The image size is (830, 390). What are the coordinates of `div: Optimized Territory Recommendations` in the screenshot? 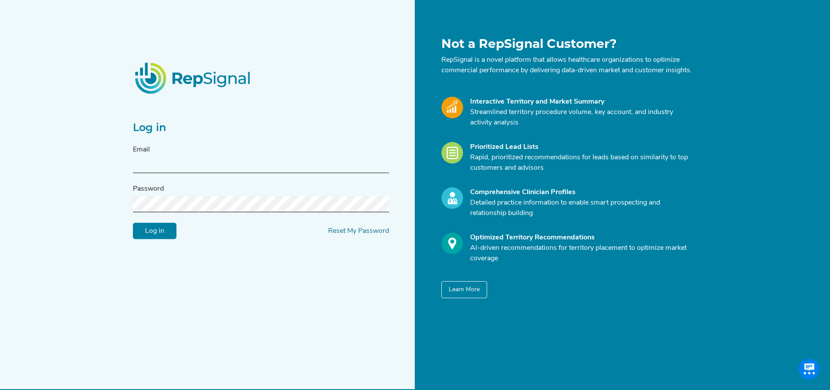 It's located at (581, 238).